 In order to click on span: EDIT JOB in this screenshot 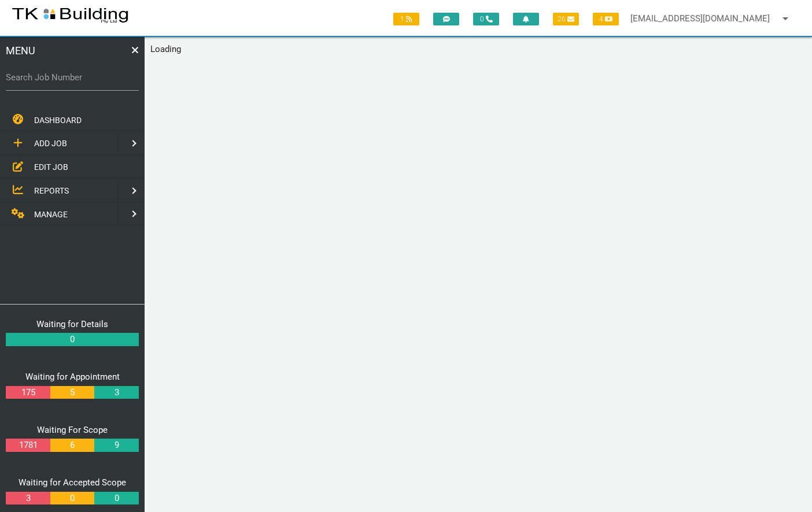, I will do `click(51, 167)`.